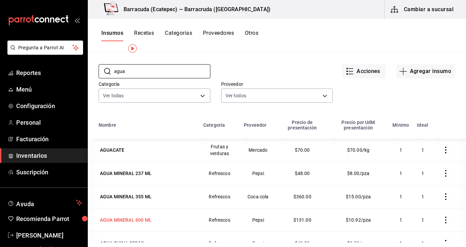  Describe the element at coordinates (112, 35) in the screenshot. I see `button: Insumos` at that location.